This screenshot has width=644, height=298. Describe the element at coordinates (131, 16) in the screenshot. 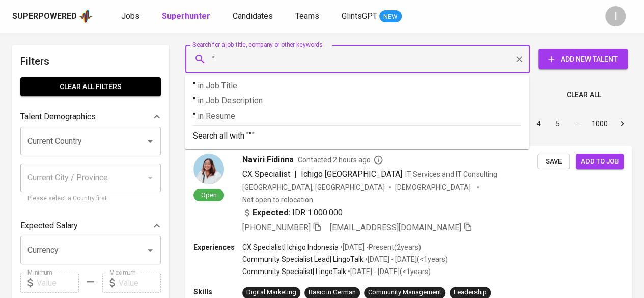

I see `a: Jobs` at that location.